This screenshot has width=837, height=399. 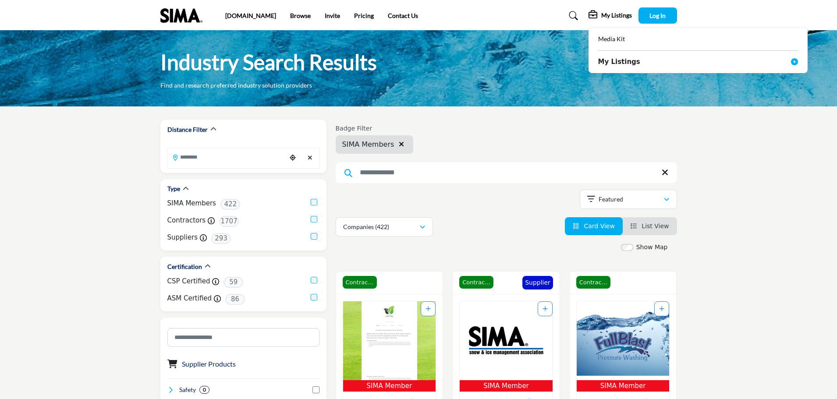 I want to click on img: SIMA, so click(x=506, y=341).